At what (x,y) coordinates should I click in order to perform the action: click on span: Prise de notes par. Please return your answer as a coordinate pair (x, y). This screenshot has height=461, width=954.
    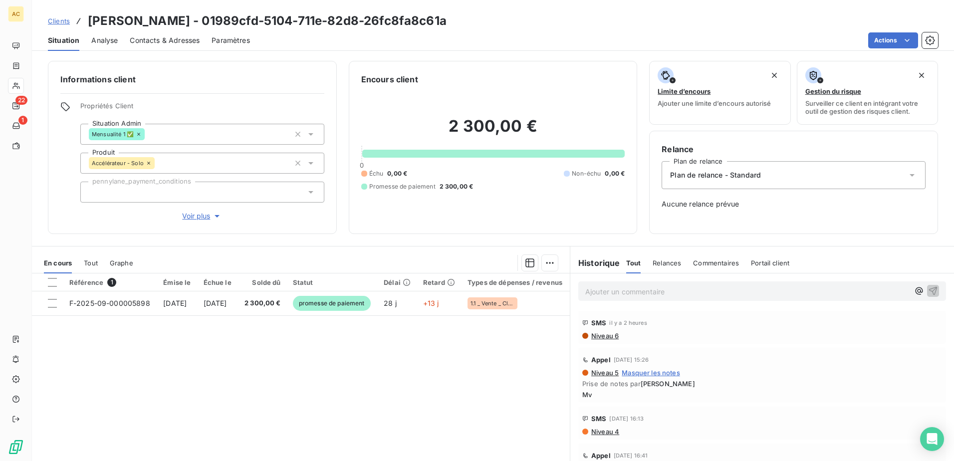
    Looking at the image, I should click on (762, 384).